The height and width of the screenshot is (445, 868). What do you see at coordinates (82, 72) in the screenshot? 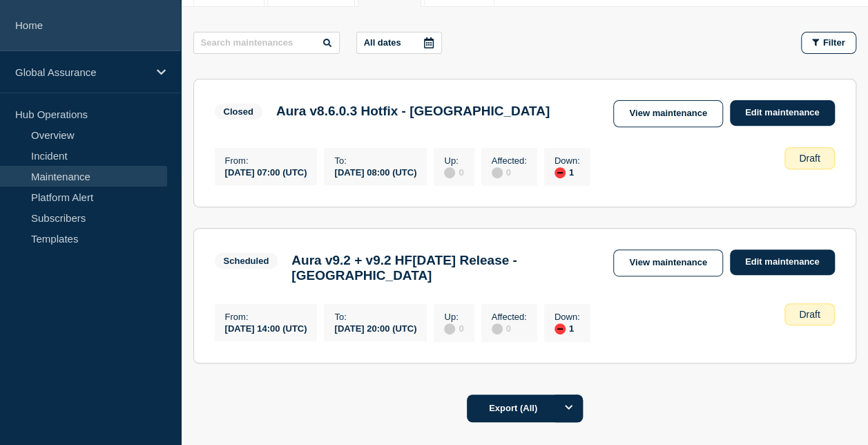
I see `p: Global Assurance` at bounding box center [82, 72].